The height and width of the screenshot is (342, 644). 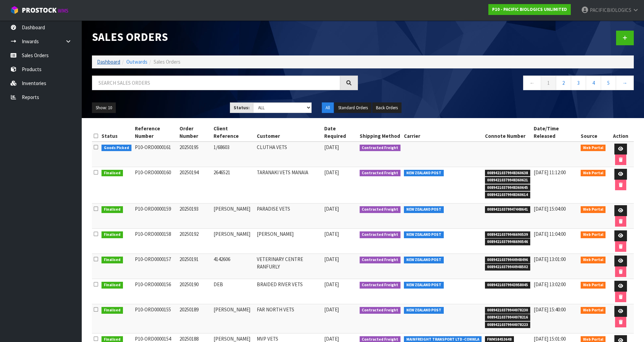 I want to click on td: 20250191, so click(x=195, y=266).